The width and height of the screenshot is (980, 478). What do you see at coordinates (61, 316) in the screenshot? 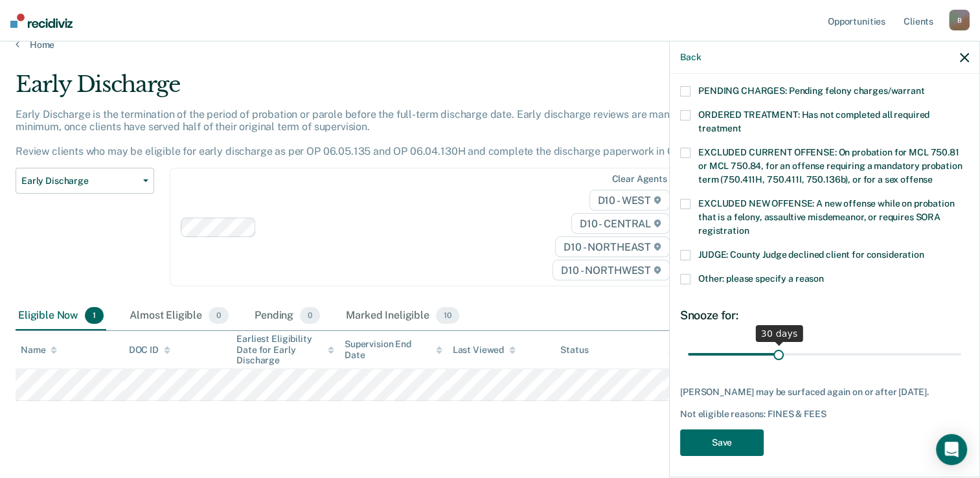
I see `div: Eligible Now` at bounding box center [61, 316].